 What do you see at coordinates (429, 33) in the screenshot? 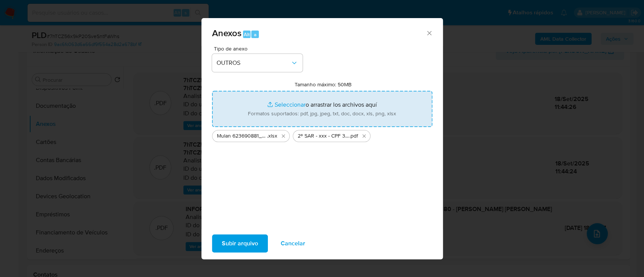
I see `button: Cerrar` at bounding box center [429, 33].